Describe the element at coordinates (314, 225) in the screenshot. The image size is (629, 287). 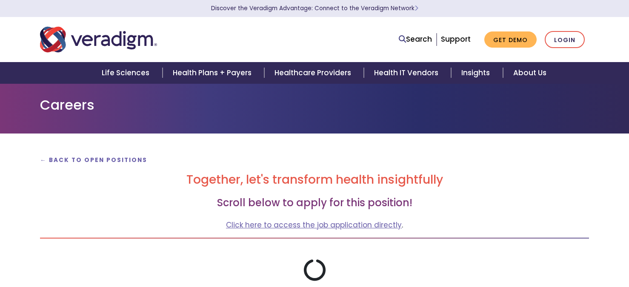
I see `a: Click here to access the job application directly` at that location.